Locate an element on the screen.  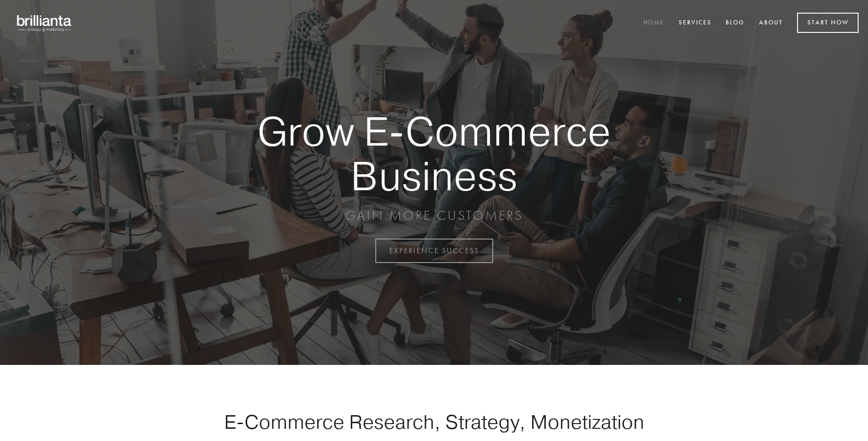
a: EXPERIENCE SUCCESS is located at coordinates (434, 251).